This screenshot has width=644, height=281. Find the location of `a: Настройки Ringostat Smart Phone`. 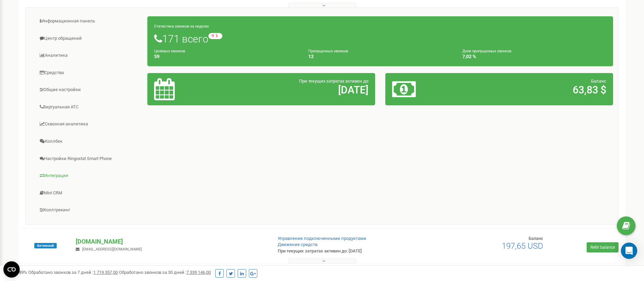

a: Настройки Ringostat Smart Phone is located at coordinates (89, 158).